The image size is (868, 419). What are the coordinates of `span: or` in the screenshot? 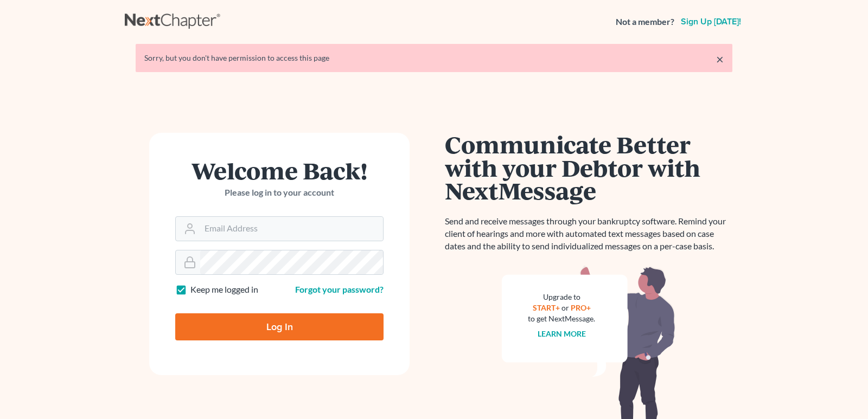 It's located at (566, 307).